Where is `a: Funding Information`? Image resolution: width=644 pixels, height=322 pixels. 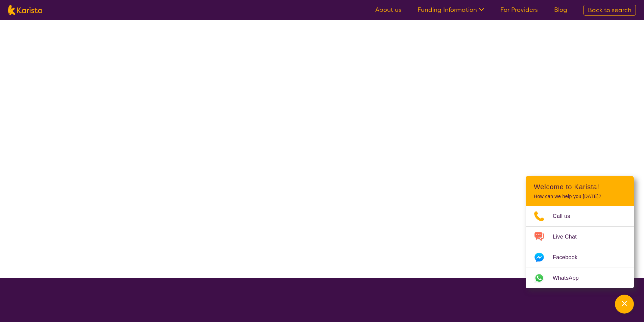 a: Funding Information is located at coordinates (451, 10).